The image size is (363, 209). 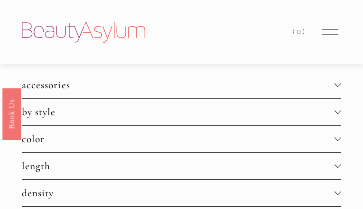 I want to click on span: 0, so click(x=300, y=32).